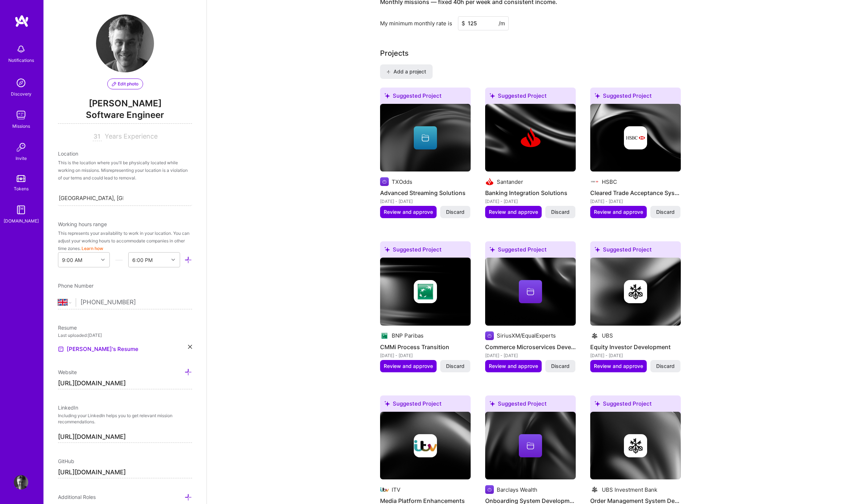  What do you see at coordinates (635, 193) in the screenshot?
I see `h4: Cleared Trade Acceptance System` at bounding box center [635, 193].